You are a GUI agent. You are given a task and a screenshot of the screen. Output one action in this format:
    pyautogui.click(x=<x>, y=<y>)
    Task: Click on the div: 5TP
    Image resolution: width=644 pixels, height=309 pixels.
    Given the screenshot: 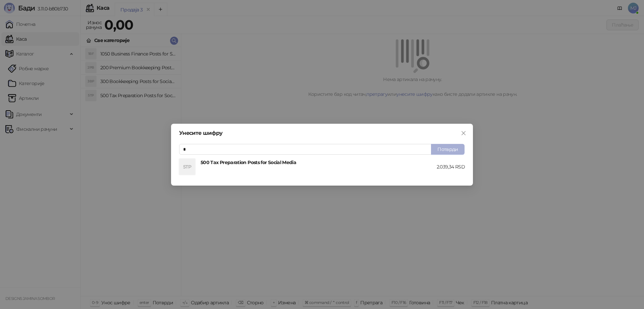 What is the action you would take?
    pyautogui.click(x=187, y=166)
    